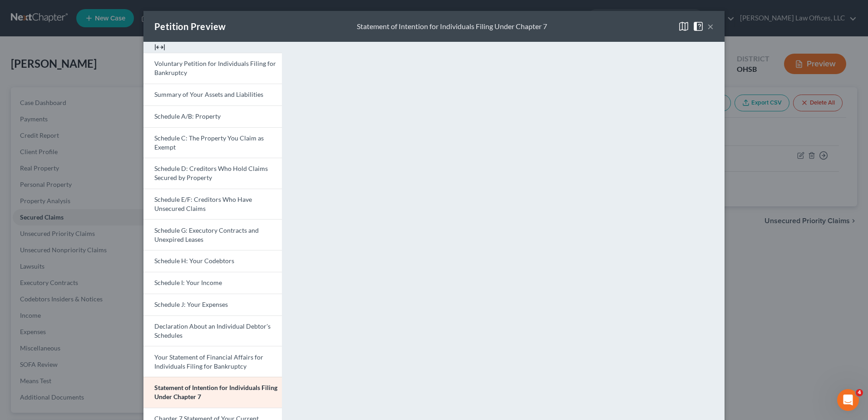 This screenshot has height=420, width=868. What do you see at coordinates (213, 117) in the screenshot?
I see `a: Schedule A/B: Property` at bounding box center [213, 117].